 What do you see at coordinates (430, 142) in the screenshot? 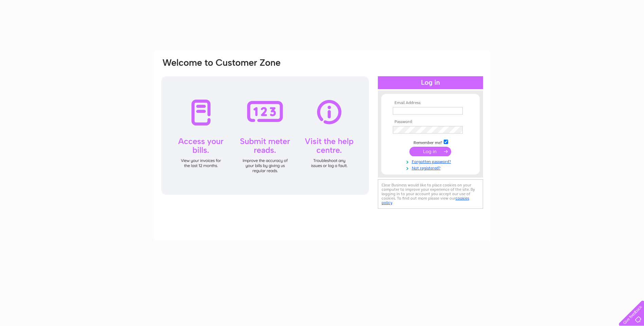
I see `td: Remember me?` at bounding box center [430, 142].